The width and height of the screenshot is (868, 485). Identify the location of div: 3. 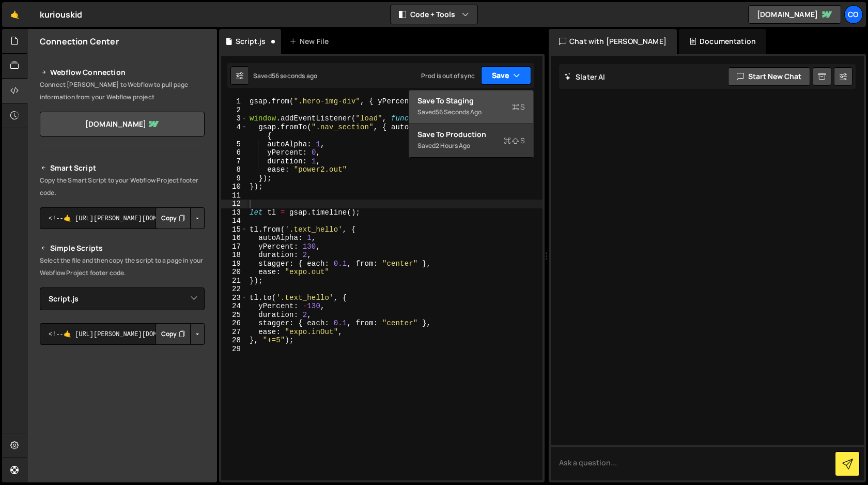
(234, 118).